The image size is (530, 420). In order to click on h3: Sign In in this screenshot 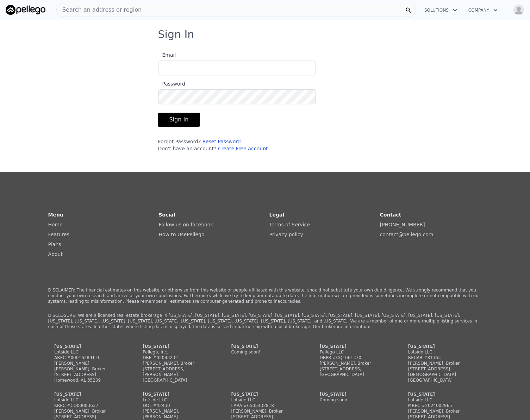, I will do `click(265, 35)`.